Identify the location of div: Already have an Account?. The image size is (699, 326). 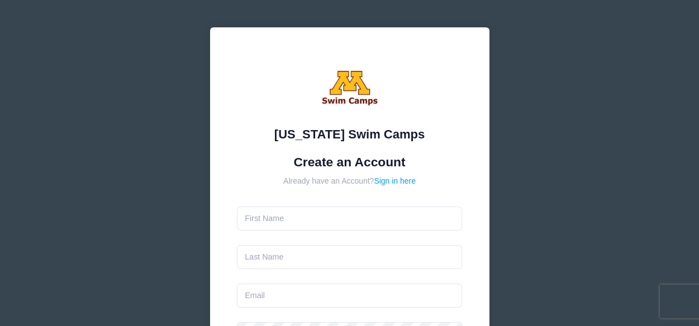
(349, 181).